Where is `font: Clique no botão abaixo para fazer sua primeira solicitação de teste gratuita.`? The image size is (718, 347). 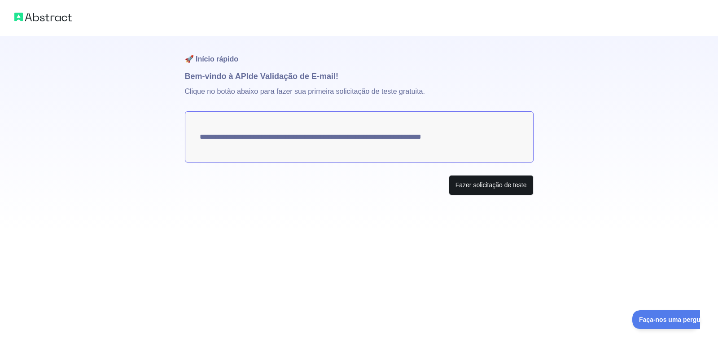
font: Clique no botão abaixo para fazer sua primeira solicitação de teste gratuita. is located at coordinates (305, 91).